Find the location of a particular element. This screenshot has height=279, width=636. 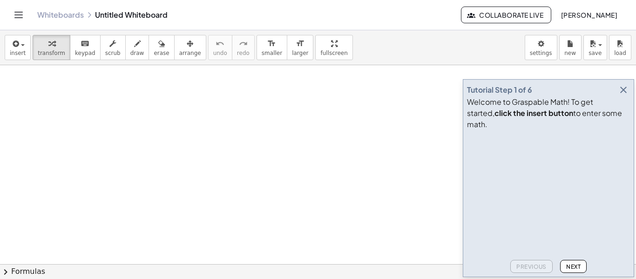

button: transform is located at coordinates (51, 47).